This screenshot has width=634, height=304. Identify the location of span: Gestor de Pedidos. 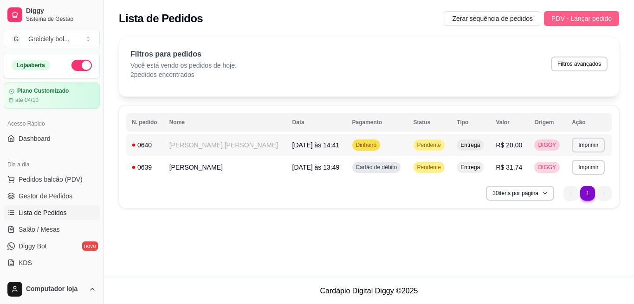
(45, 196).